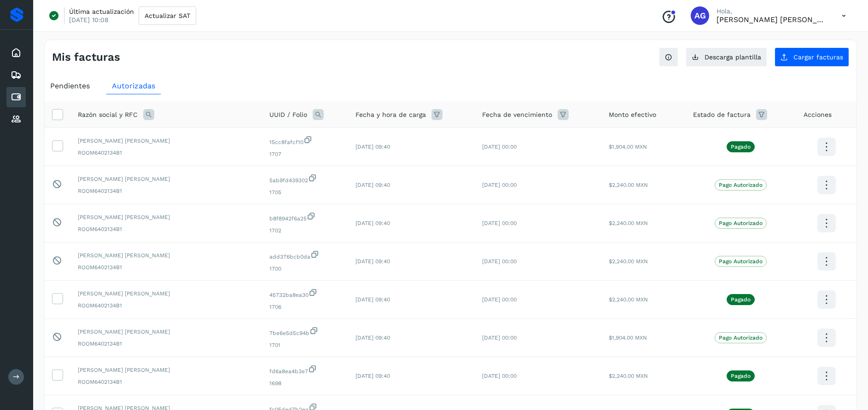 The image size is (868, 410). I want to click on span: Cargar facturas, so click(818, 57).